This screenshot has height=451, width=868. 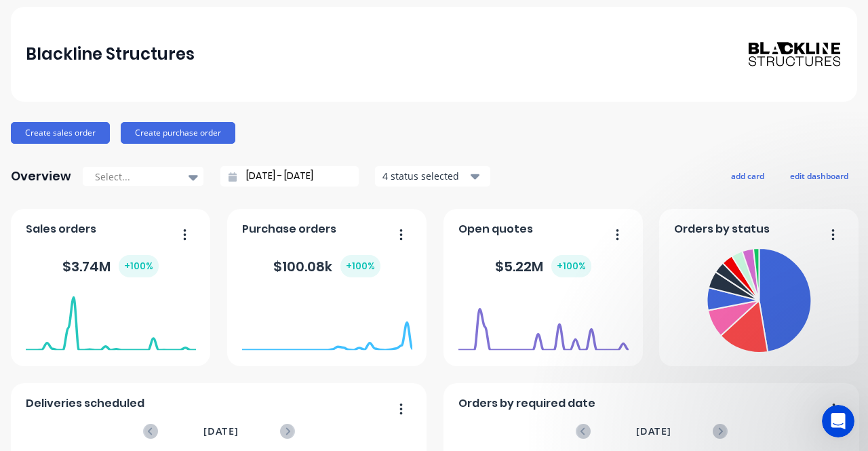 What do you see at coordinates (721, 229) in the screenshot?
I see `span: Orders by status` at bounding box center [721, 229].